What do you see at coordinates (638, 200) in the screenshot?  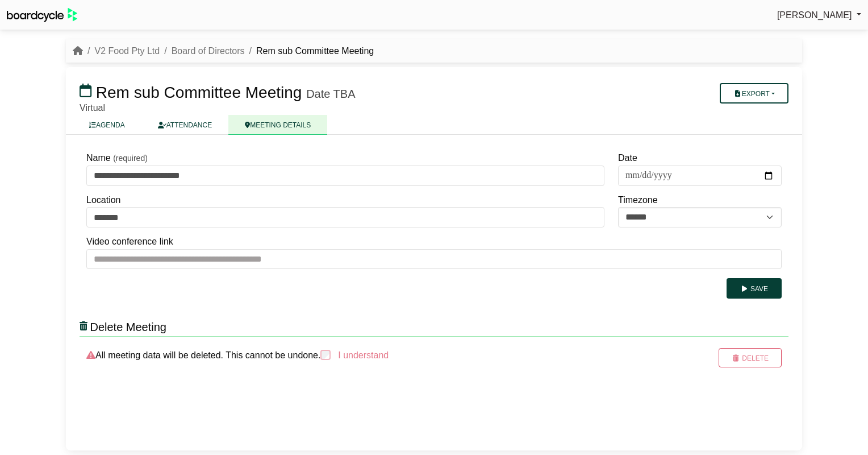 I see `label: Timezone` at bounding box center [638, 200].